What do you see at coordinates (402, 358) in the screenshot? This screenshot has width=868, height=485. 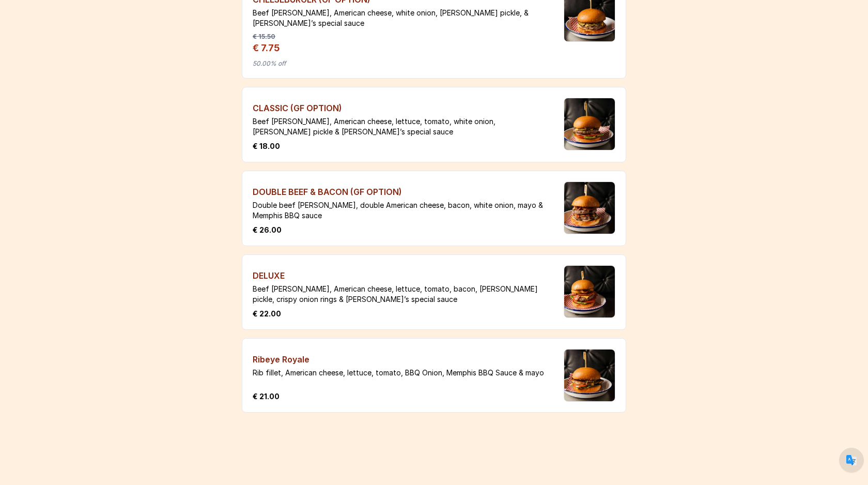 I see `label: Ribeye Royale` at bounding box center [402, 358].